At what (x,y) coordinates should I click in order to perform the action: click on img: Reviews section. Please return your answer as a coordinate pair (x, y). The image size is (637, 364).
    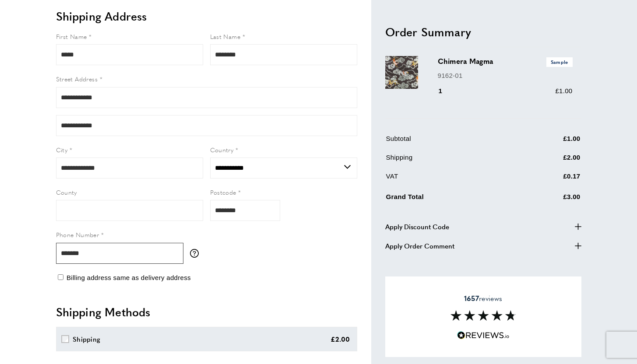
    Looking at the image, I should click on (483, 316).